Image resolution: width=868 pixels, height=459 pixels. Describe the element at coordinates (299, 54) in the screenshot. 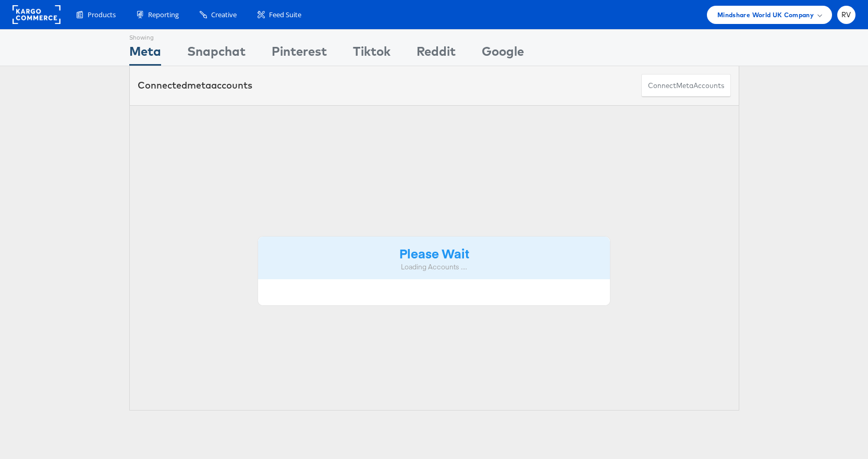

I see `div: Pinterest` at that location.